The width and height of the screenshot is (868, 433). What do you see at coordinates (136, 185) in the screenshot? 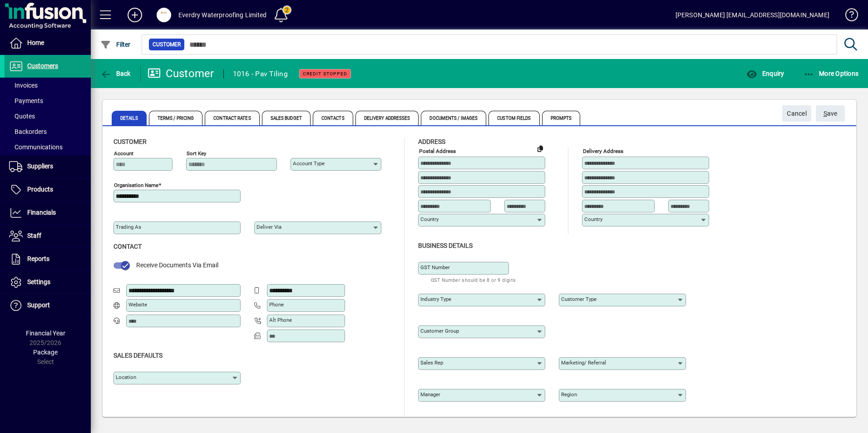
I see `mat-label: Organisation name` at bounding box center [136, 185].